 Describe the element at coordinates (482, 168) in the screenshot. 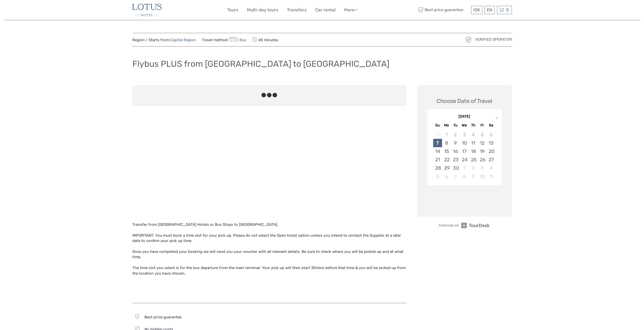

I see `div: Choose Friday, October 3rd, 2025` at that location.